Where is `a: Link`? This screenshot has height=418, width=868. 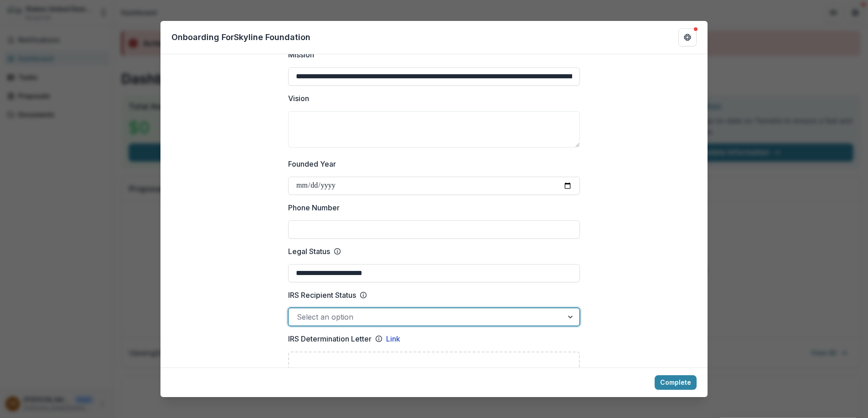 a: Link is located at coordinates (393, 339).